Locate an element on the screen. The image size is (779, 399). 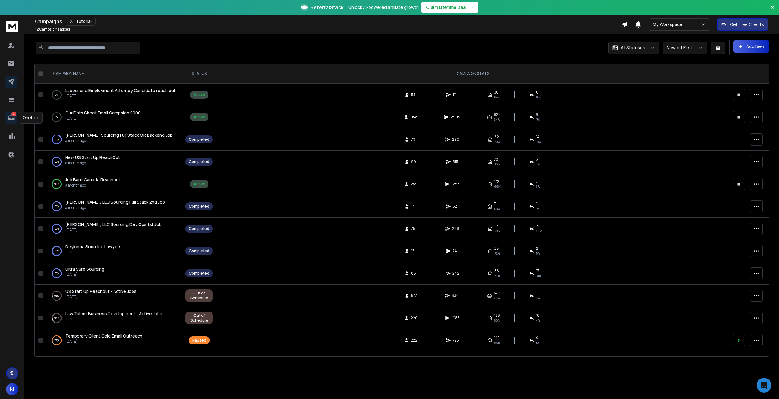
button: Close banner is located at coordinates (773, 11).